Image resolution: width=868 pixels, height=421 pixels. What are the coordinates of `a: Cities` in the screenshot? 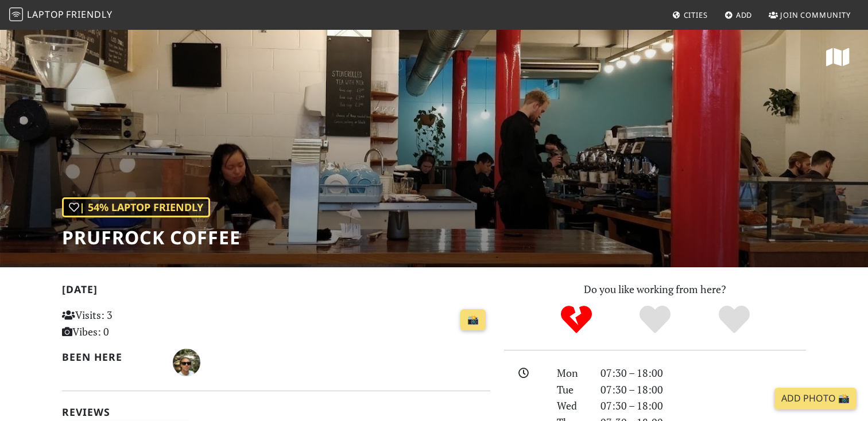 It's located at (690, 15).